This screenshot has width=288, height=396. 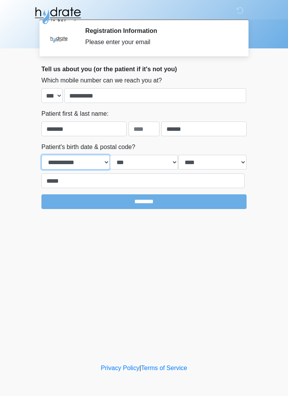 What do you see at coordinates (120, 368) in the screenshot?
I see `a: Privacy Policy` at bounding box center [120, 368].